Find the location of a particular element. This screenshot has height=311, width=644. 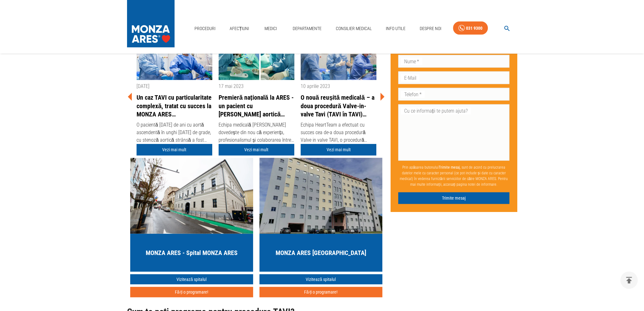

div: 10 aprilie 2023 is located at coordinates (338, 86).